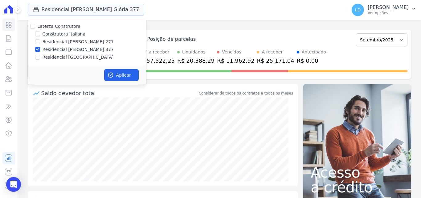 This screenshot has height=198, width=421. What do you see at coordinates (119, 93) in the screenshot?
I see `div: Saldo devedor total` at bounding box center [119, 93].